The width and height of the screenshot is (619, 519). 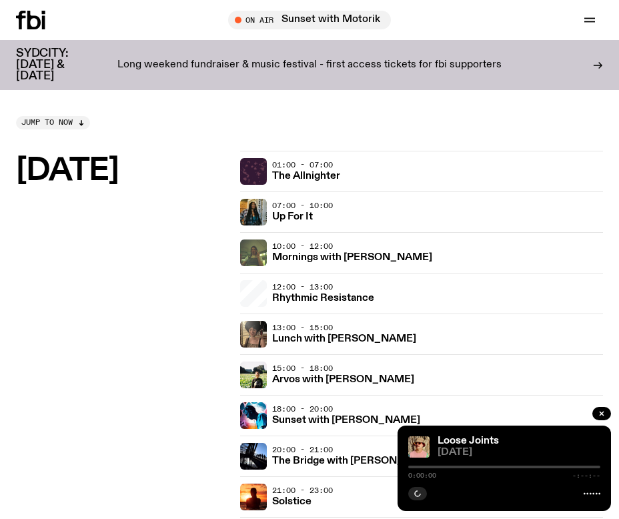 I want to click on a: Solstice, so click(x=291, y=500).